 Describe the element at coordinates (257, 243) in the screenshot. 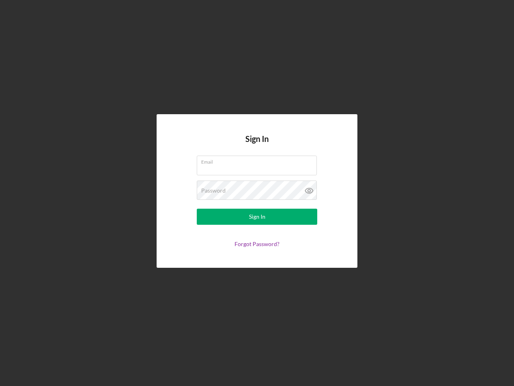

I see `a: Forgot Password?` at that location.